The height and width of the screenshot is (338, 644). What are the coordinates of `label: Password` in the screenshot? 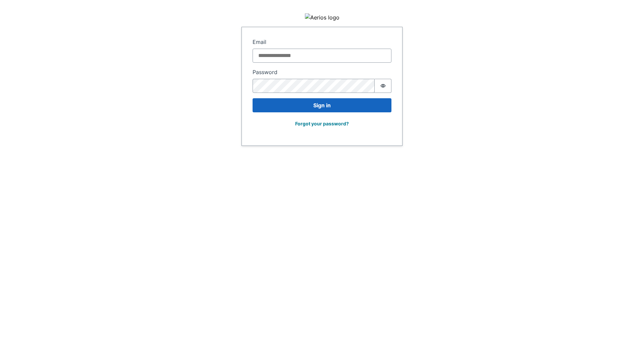 It's located at (322, 72).